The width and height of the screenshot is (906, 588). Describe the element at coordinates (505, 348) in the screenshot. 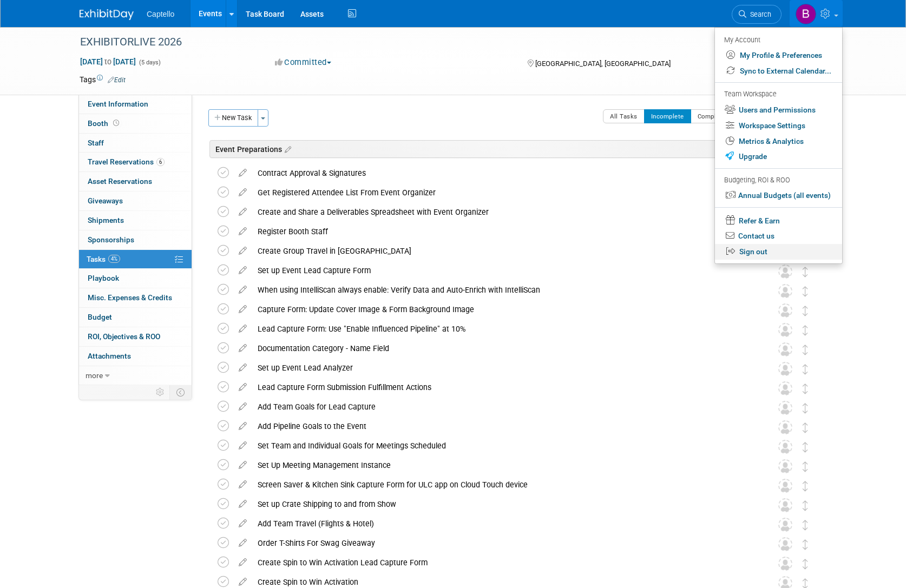

I see `div: Documentation Category - Name Field` at that location.